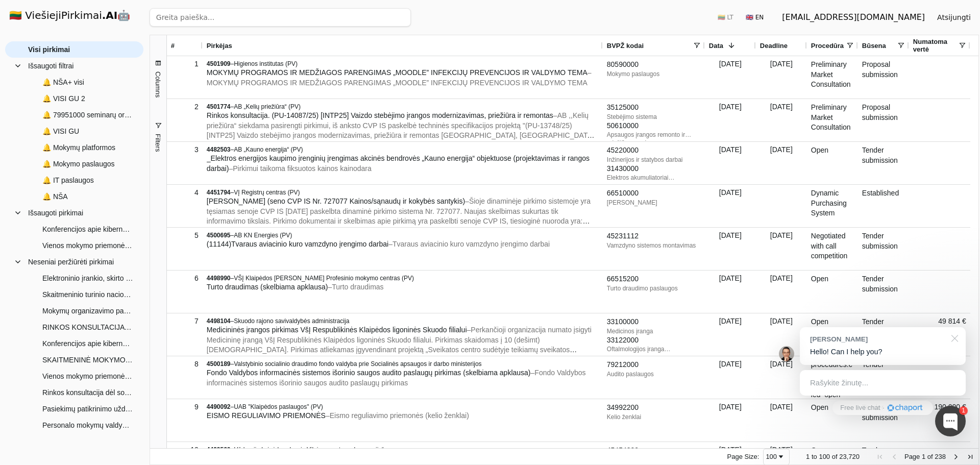  Describe the element at coordinates (654, 408) in the screenshot. I see `div: 34992200` at that location.